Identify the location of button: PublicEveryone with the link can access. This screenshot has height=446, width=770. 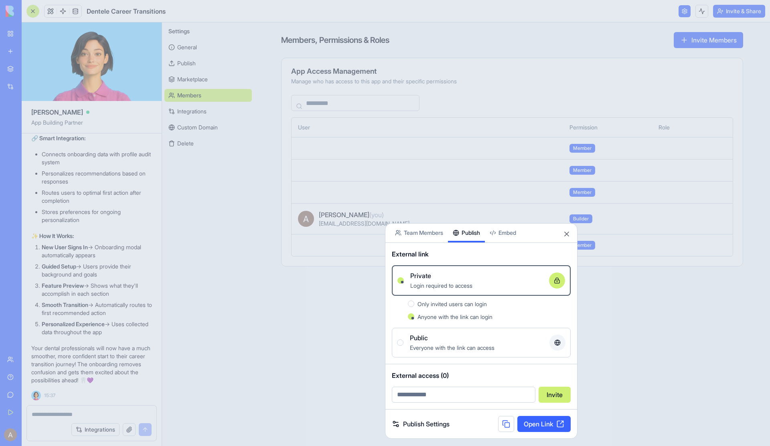
(400, 343).